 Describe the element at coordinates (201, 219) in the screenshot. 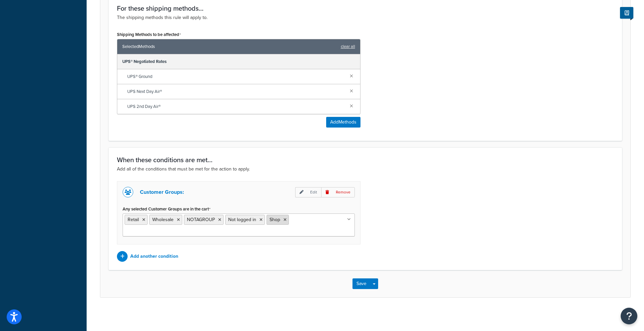

I see `span: NOTAGROUP` at that location.